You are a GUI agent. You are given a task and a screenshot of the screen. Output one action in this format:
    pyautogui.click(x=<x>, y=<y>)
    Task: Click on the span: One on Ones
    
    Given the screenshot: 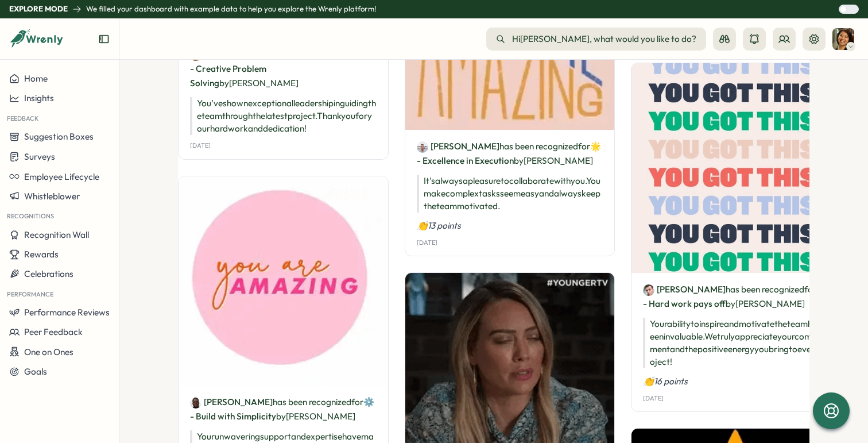 What is the action you would take?
    pyautogui.click(x=49, y=352)
    